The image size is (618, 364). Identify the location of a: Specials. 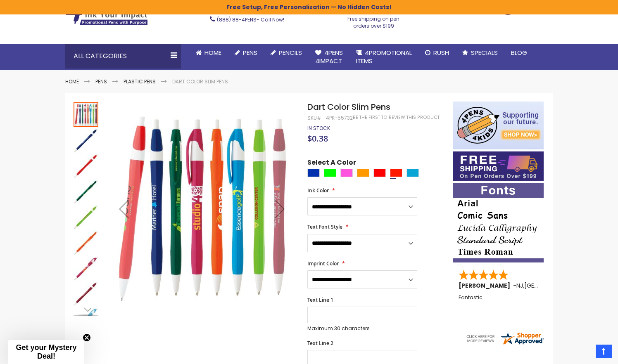
(480, 53).